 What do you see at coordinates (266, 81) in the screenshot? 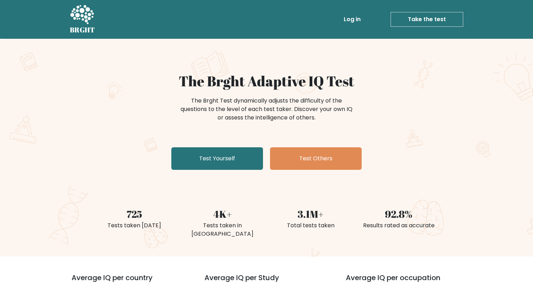
I see `h1: The Brght Adaptive IQ Test` at bounding box center [266, 81].